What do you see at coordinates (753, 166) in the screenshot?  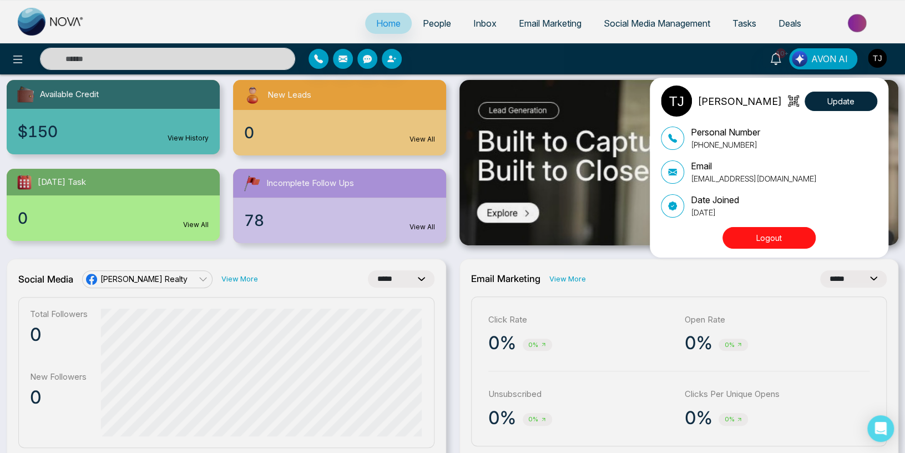 I see `p: Email` at bounding box center [753, 166].